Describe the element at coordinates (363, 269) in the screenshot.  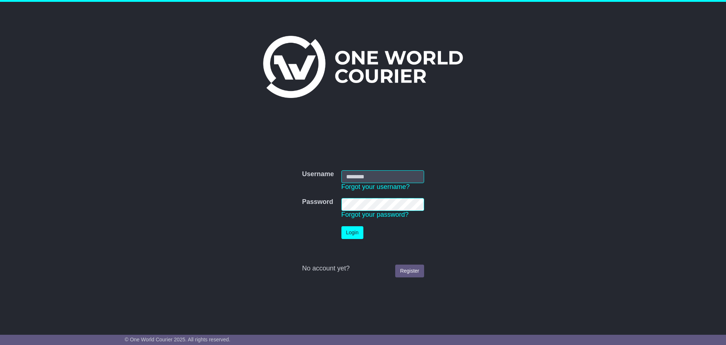
I see `div: No account yet?` at that location.